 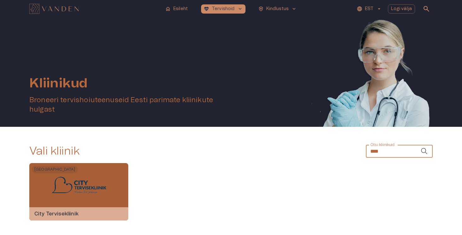 I want to click on p: EST, so click(x=369, y=9).